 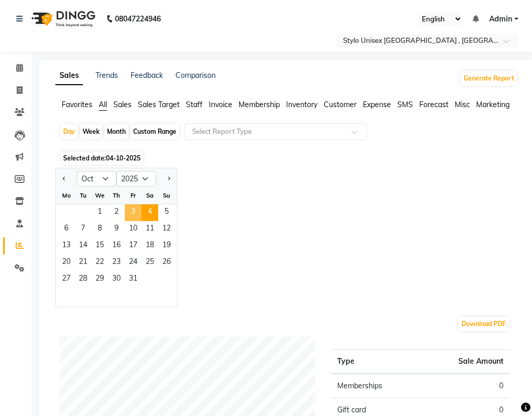 What do you see at coordinates (465, 386) in the screenshot?
I see `td: 0` at bounding box center [465, 386].